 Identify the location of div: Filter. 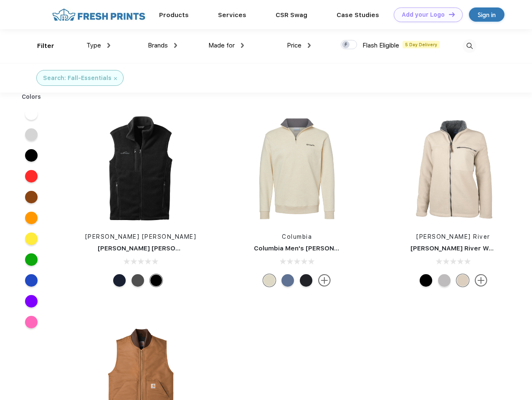
(46, 46).